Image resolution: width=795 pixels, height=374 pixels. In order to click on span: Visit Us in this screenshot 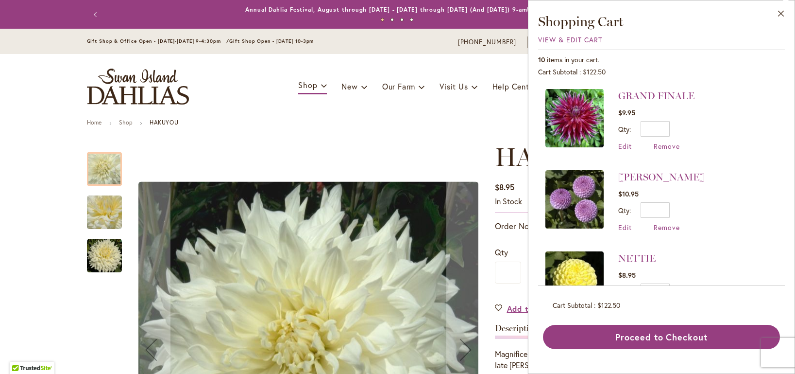, I will do `click(454, 86)`.